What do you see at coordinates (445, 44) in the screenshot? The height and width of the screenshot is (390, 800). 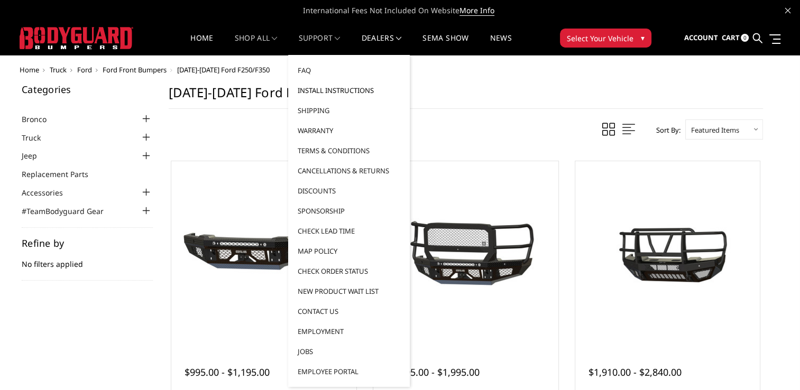 I see `a: SEMA Show` at bounding box center [445, 44].